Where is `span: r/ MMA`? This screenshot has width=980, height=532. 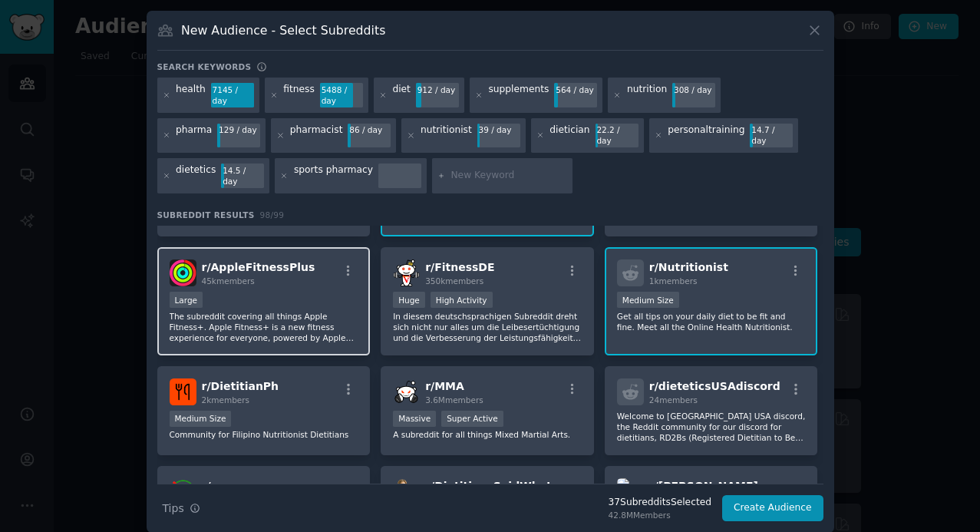
span: r/ MMA is located at coordinates (444, 386).